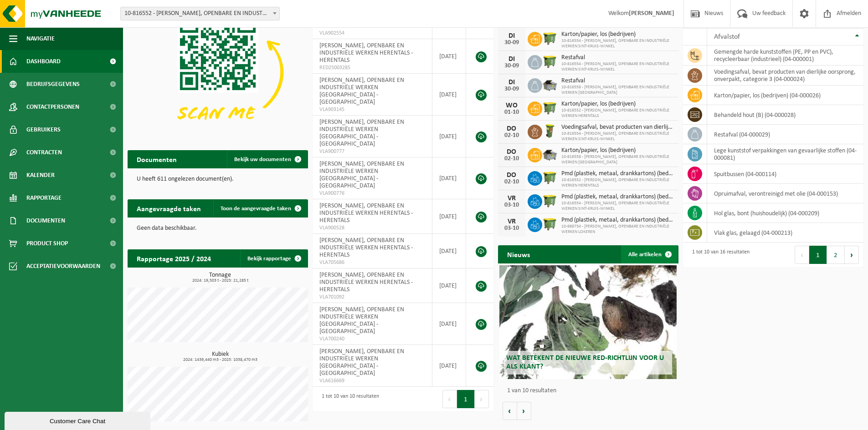  Describe the element at coordinates (785, 193) in the screenshot. I see `td: opruimafval, verontreinigd met olie (04-000153)` at that location.